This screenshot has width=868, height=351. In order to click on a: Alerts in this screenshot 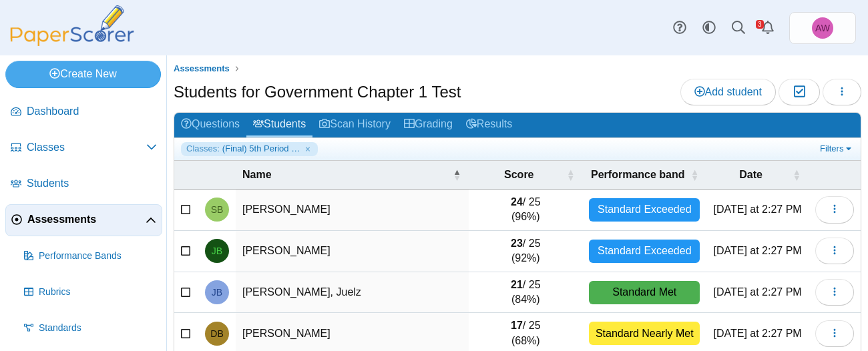, I will do `click(768, 28)`.